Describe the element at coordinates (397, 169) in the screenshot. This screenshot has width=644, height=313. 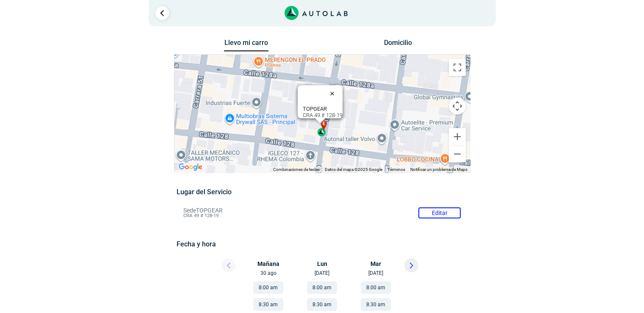
I see `a: Términos (se abre en una nueva pestaña)` at that location.